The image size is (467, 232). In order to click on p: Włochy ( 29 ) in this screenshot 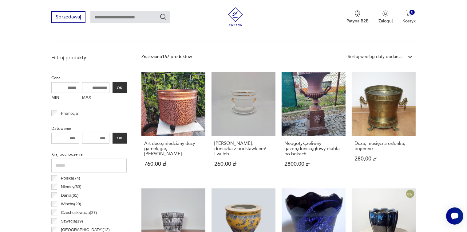, I will do `click(71, 204)`.